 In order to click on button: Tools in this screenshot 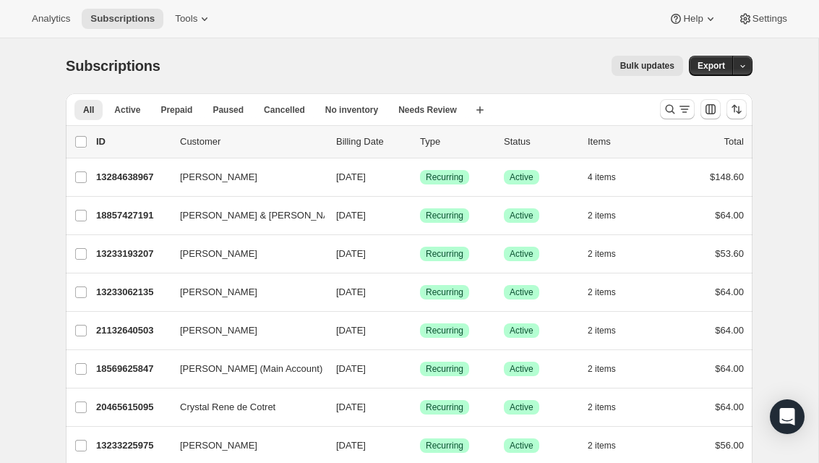, I will do `click(193, 19)`.